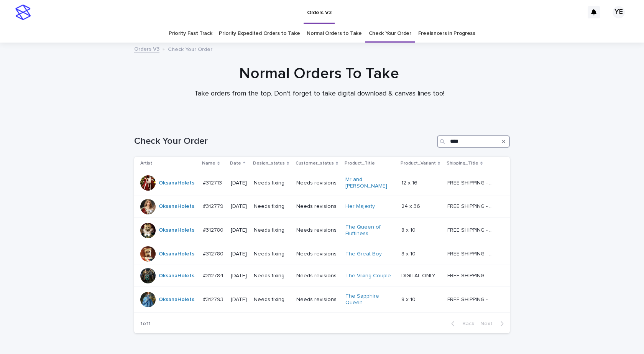  What do you see at coordinates (360, 206) in the screenshot?
I see `a: Her Majesty` at bounding box center [360, 206].